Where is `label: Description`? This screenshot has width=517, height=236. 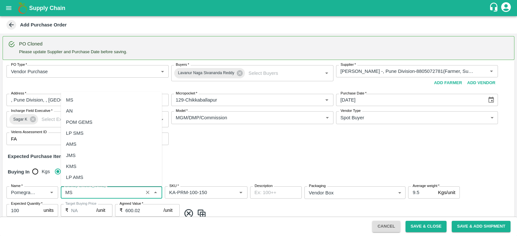 label: Description is located at coordinates (263, 186).